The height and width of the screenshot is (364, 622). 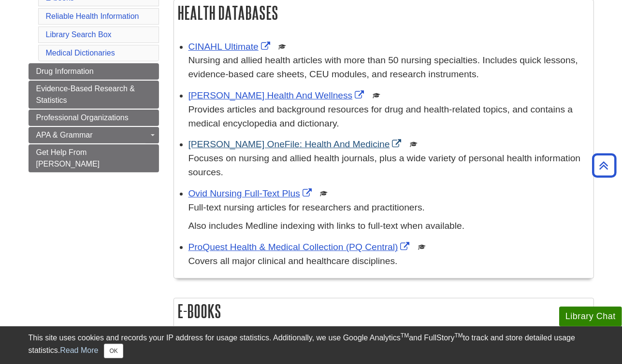 I want to click on button: Library Chat, so click(x=590, y=317).